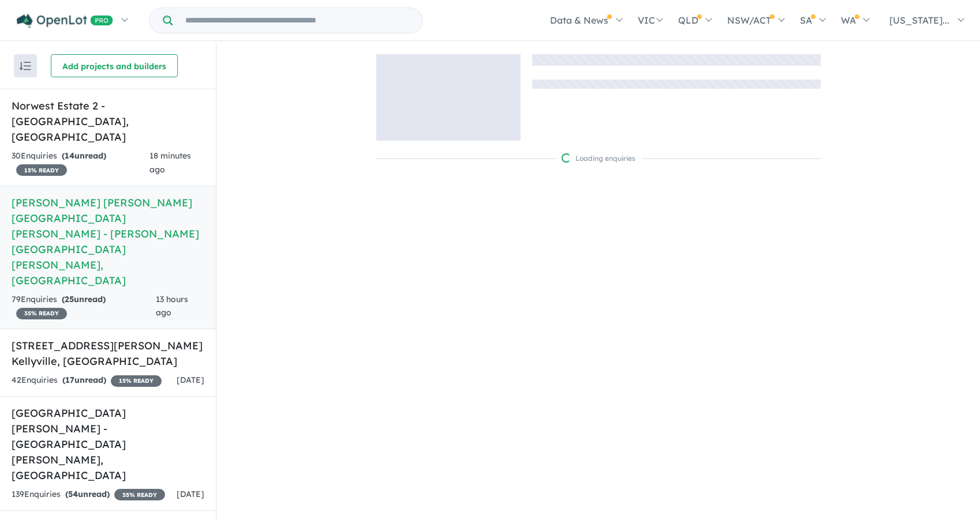 This screenshot has height=520, width=980. I want to click on span: 17, so click(70, 380).